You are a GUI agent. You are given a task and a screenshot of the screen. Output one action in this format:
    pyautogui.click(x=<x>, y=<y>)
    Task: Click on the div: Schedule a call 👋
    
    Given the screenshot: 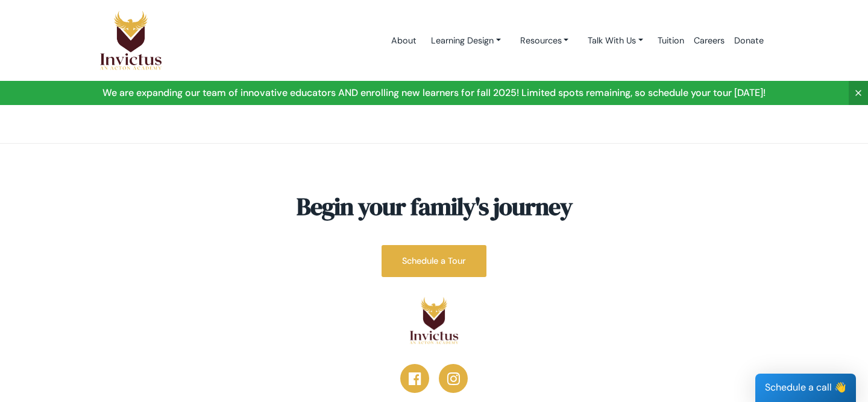 What is the action you would take?
    pyautogui.click(x=806, y=387)
    